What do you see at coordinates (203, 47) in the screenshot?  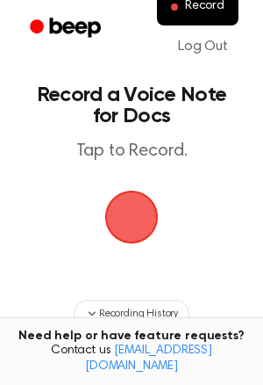 I see `a: Log Out` at bounding box center [203, 47].